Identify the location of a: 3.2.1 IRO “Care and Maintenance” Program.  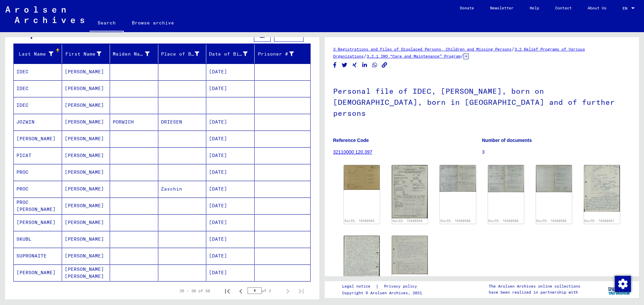
(413, 56).